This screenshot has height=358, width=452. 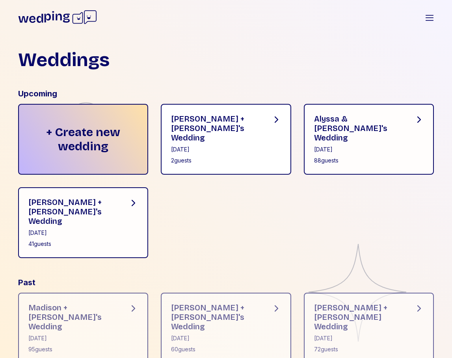 What do you see at coordinates (357, 350) in the screenshot?
I see `div: 72 guests` at bounding box center [357, 350].